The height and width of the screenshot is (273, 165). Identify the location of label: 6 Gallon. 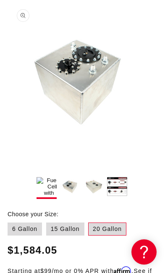
(25, 229).